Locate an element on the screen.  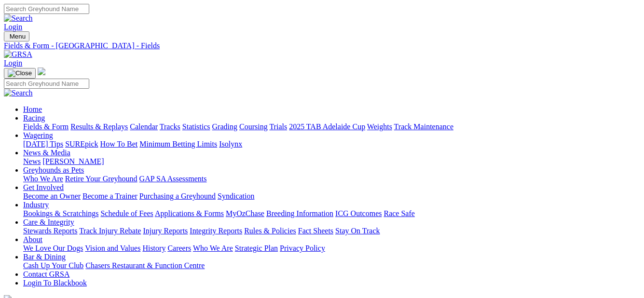
a: Become an Owner is located at coordinates (52, 196).